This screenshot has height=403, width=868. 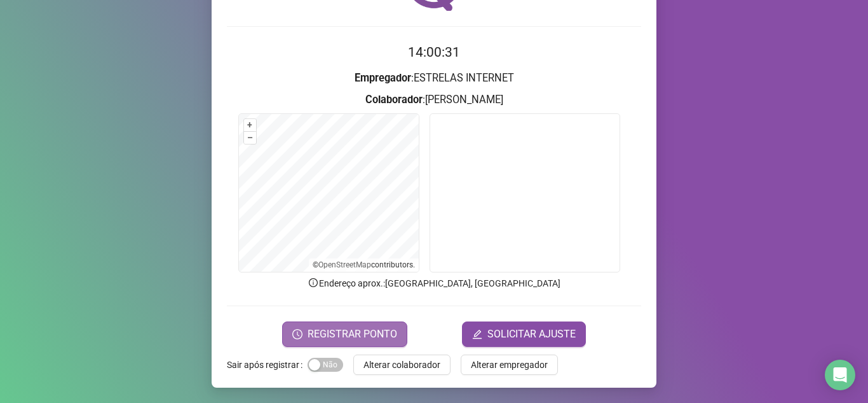 I want to click on button: REGISTRAR PONTO, so click(x=344, y=334).